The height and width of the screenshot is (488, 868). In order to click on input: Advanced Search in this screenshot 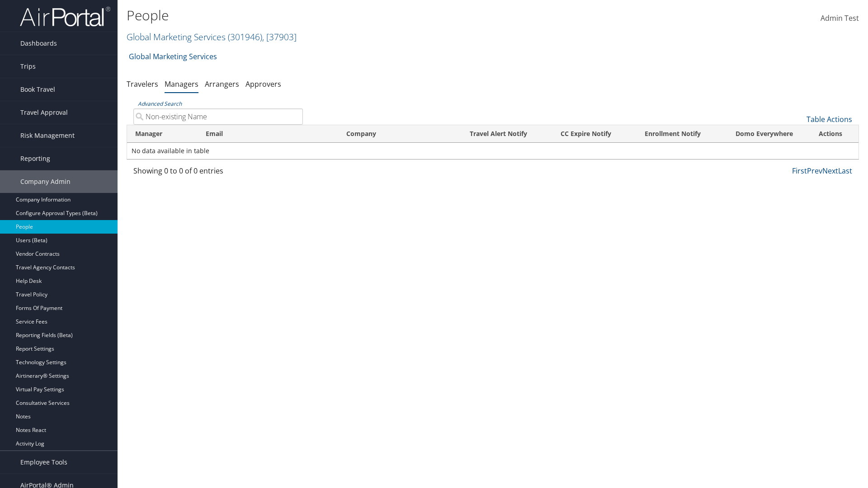, I will do `click(218, 117)`.